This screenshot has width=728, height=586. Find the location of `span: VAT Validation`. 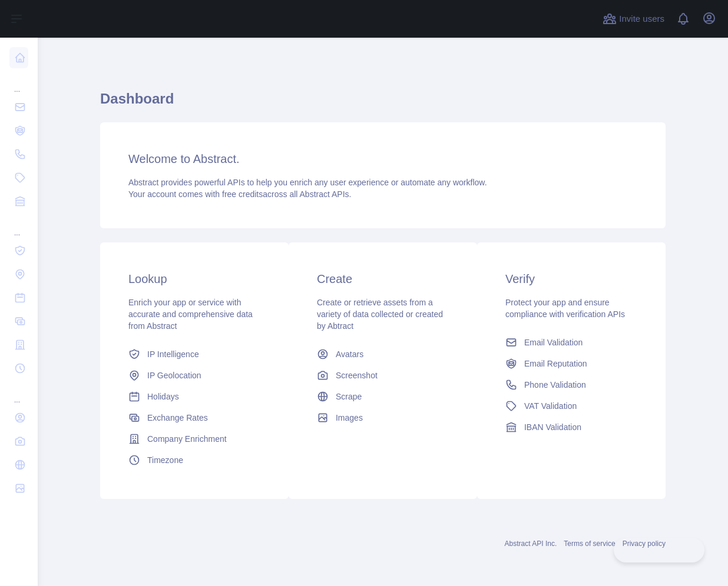

span: VAT Validation is located at coordinates (550, 407).